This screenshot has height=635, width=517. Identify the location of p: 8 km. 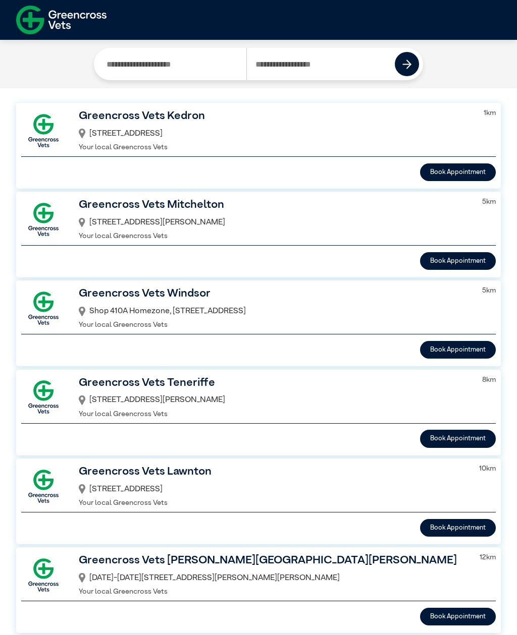
(488, 380).